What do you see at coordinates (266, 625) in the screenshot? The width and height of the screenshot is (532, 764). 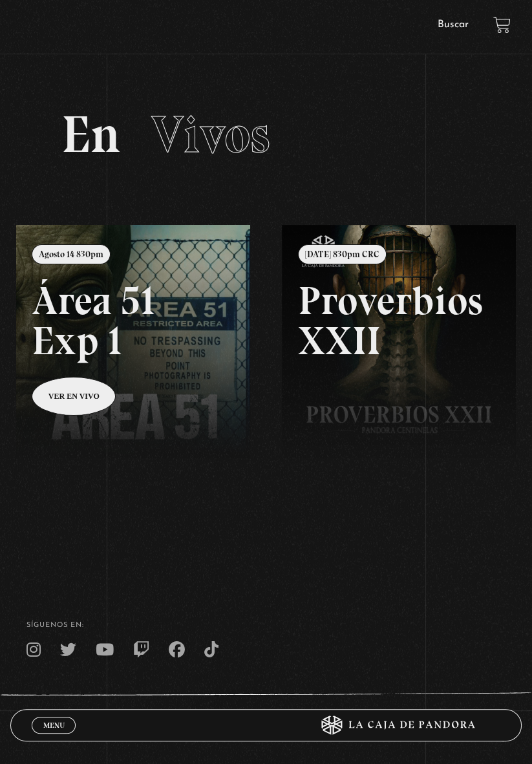 I see `h4: SÍguenos en:` at bounding box center [266, 625].